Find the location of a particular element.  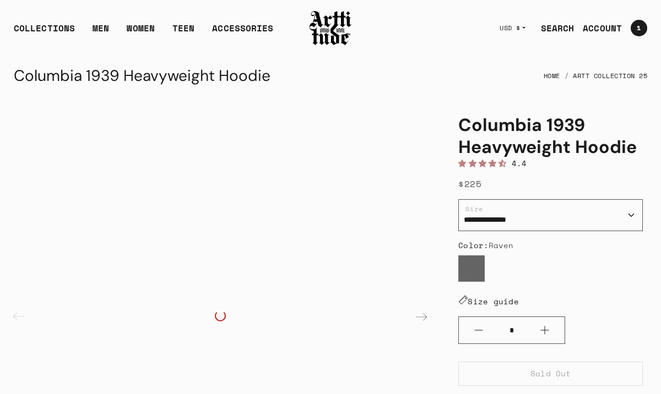

a: WOMEN is located at coordinates (140, 32).